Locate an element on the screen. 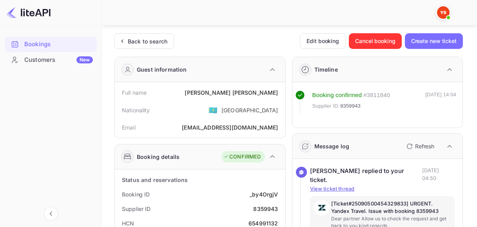  button: Refresh is located at coordinates (420, 147).